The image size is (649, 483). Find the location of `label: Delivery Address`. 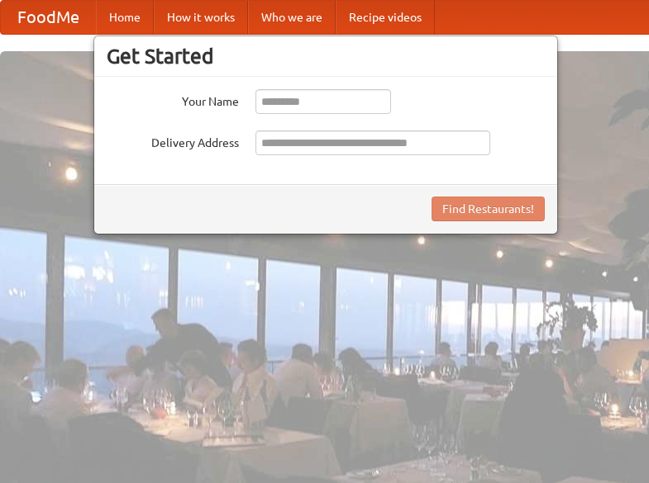

label: Delivery Address is located at coordinates (173, 140).